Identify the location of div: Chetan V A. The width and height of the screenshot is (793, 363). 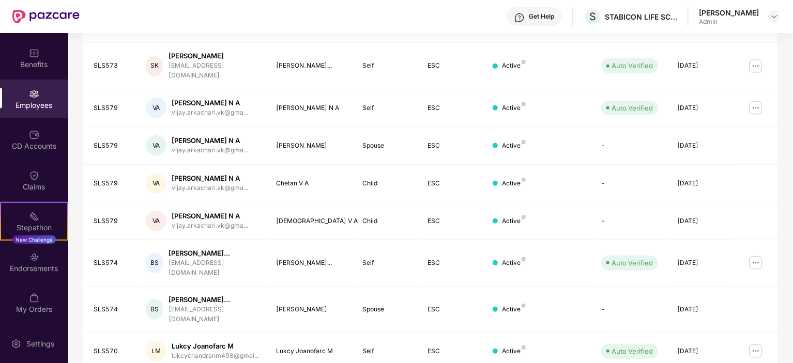
(311, 183).